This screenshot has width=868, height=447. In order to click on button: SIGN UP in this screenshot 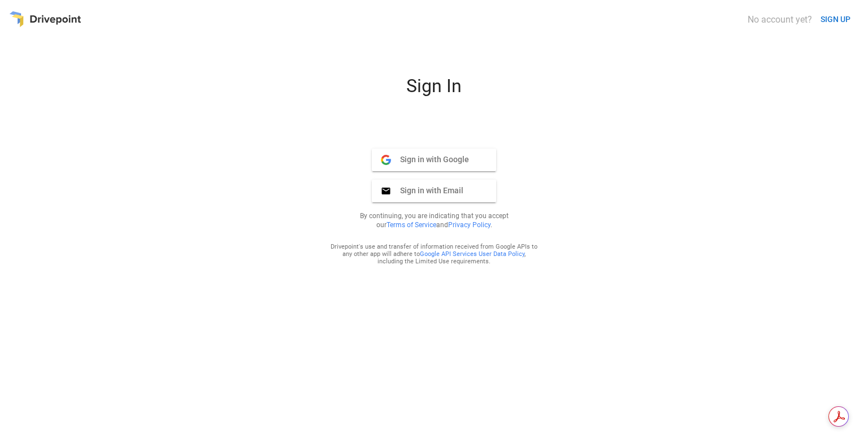, I will do `click(835, 19)`.